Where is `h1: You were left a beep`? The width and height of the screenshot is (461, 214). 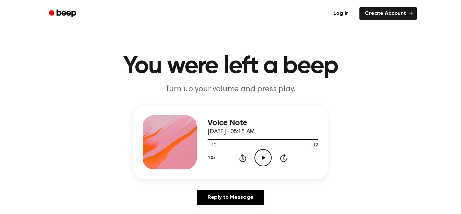 h1: You were left a beep is located at coordinates (231, 66).